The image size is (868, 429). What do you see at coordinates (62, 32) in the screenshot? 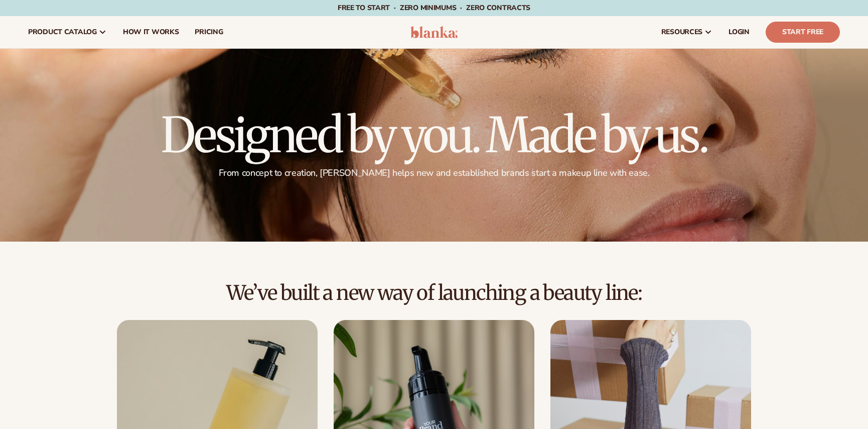
I see `span: product catalog` at bounding box center [62, 32].